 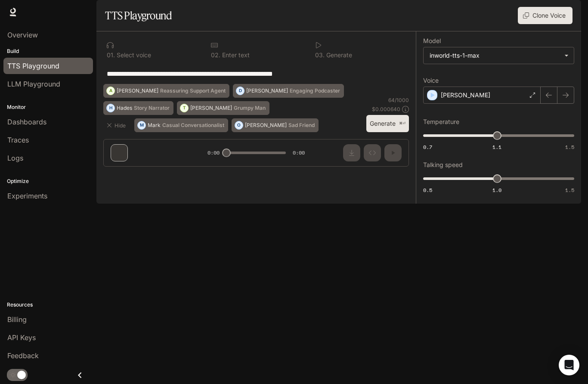 What do you see at coordinates (117, 125) in the screenshot?
I see `button: Hide` at bounding box center [117, 125].